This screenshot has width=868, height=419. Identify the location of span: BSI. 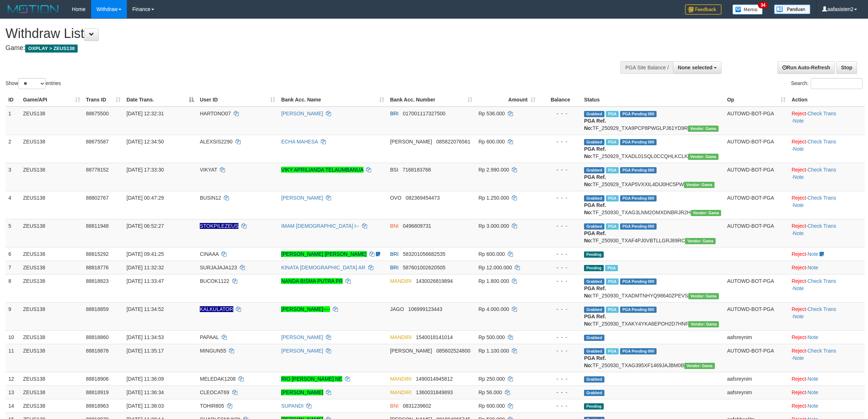
(394, 170).